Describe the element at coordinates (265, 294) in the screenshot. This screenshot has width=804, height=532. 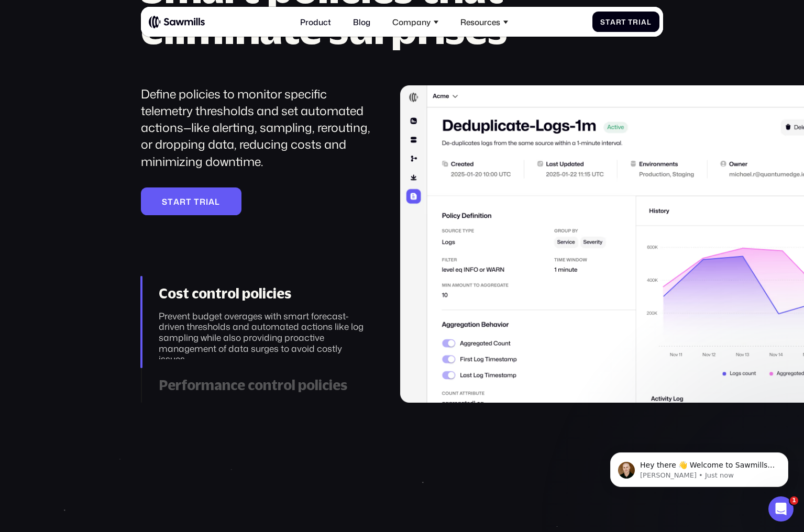
I see `div: Cost control policies` at that location.